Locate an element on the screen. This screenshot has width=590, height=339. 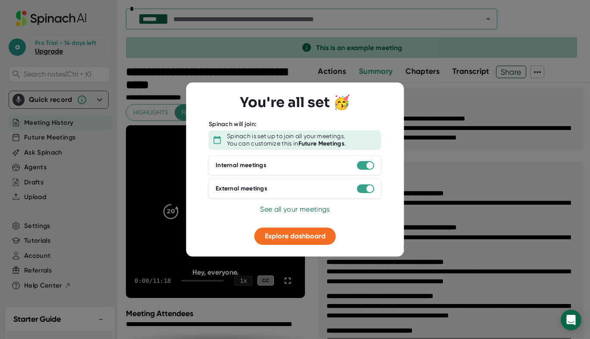
div: Spinach is set up to join all your meetings. is located at coordinates (286, 136).